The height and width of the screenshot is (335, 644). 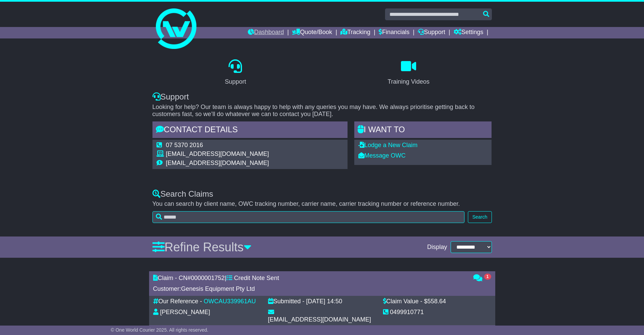 I want to click on button: Search, so click(x=480, y=217).